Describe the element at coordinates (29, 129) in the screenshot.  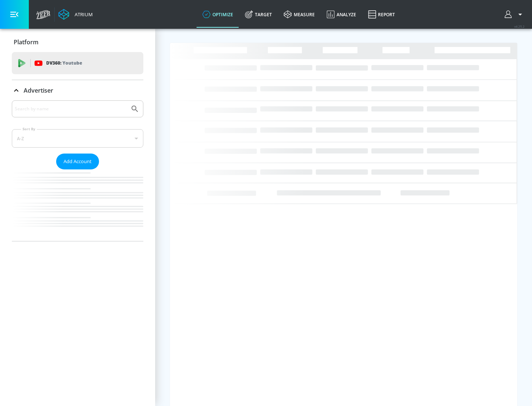
I see `label: Sort By` at that location.